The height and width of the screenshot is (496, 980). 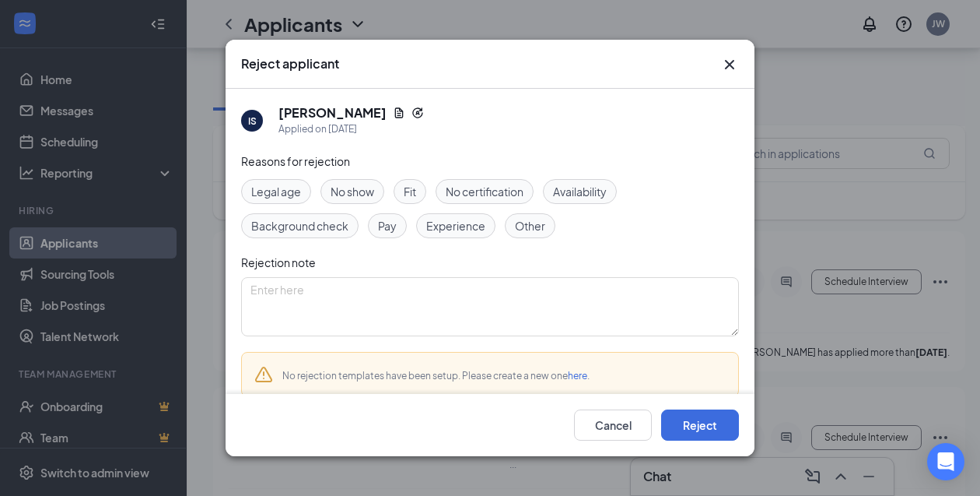 I want to click on button: Cancel, so click(x=612, y=425).